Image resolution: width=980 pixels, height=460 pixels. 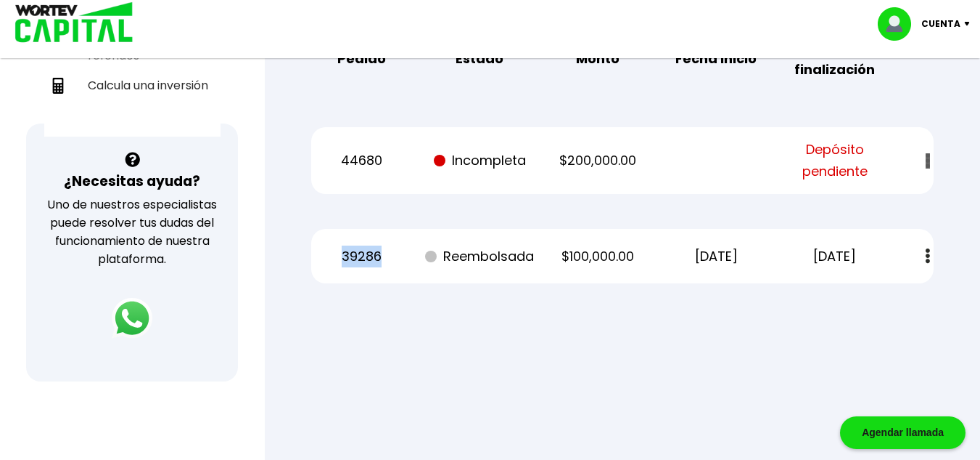 I want to click on p: Cuenta, so click(x=940, y=24).